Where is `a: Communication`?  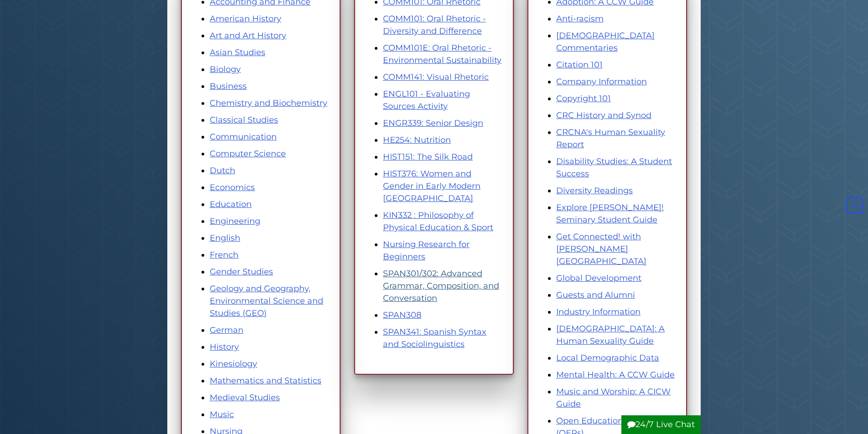 a: Communication is located at coordinates (243, 137).